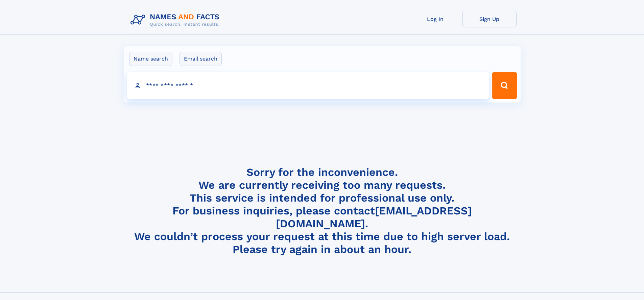 This screenshot has width=644, height=300. What do you see at coordinates (308, 86) in the screenshot?
I see `input: search input` at bounding box center [308, 86].